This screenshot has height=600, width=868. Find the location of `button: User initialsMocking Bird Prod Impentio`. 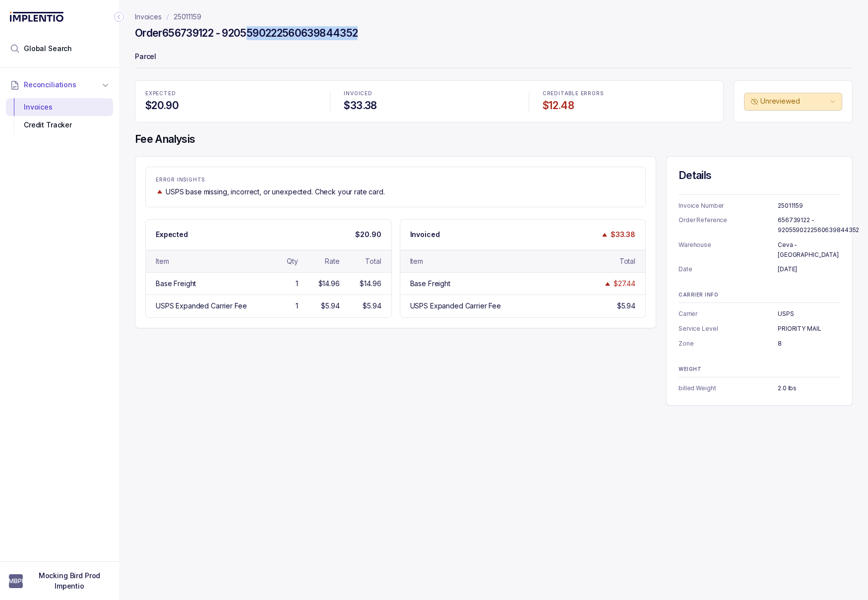

button: User initialsMocking Bird Prod Impentio is located at coordinates (59, 581).